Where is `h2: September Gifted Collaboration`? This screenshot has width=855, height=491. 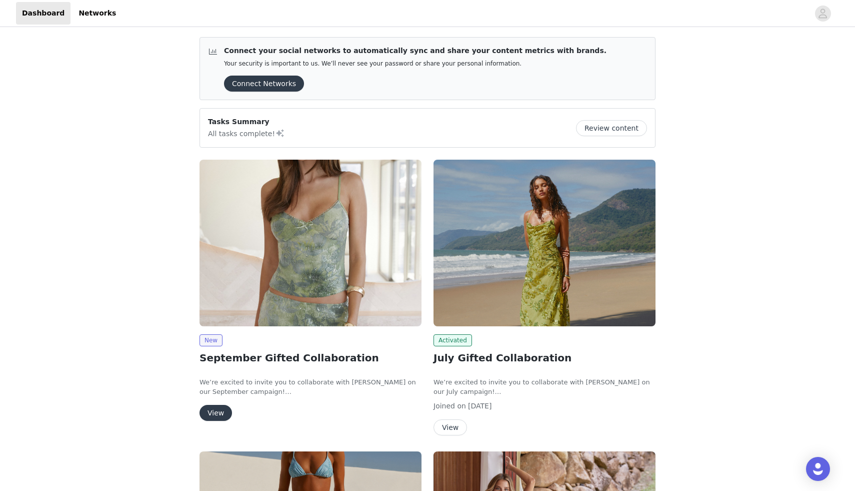
h2: September Gifted Collaboration is located at coordinates (311, 358).